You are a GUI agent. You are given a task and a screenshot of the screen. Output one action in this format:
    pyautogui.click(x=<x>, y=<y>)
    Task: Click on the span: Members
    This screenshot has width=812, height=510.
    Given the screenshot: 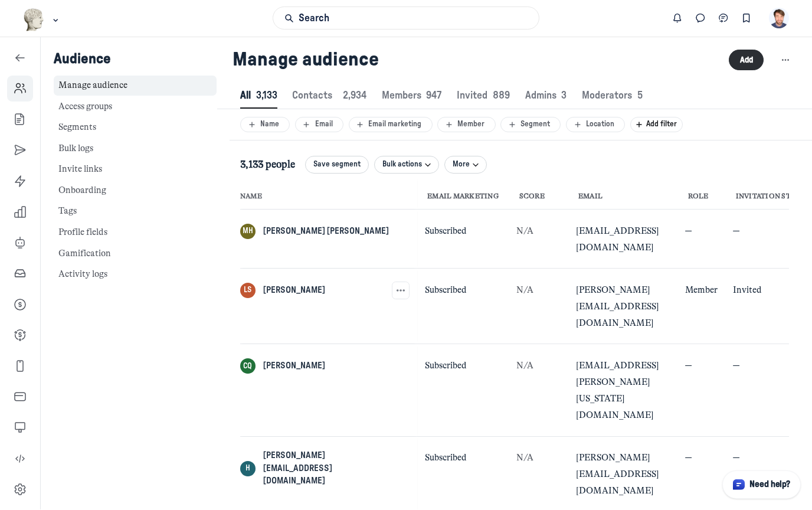 What is the action you would take?
    pyautogui.click(x=412, y=96)
    